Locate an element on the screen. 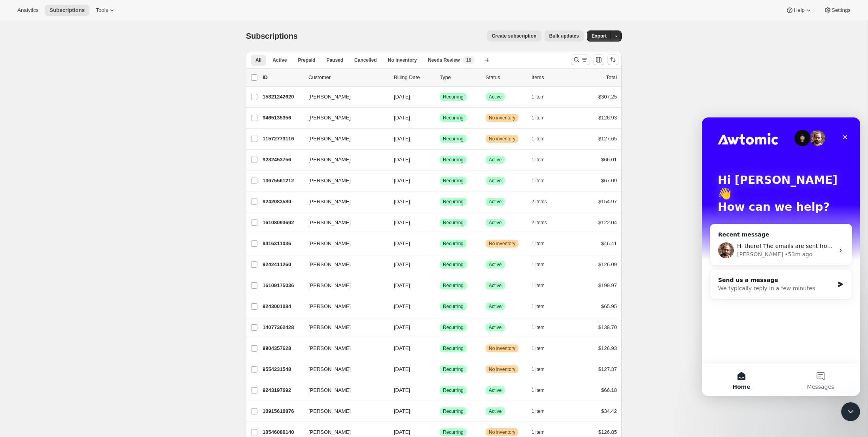  button: Settings is located at coordinates (837, 10).